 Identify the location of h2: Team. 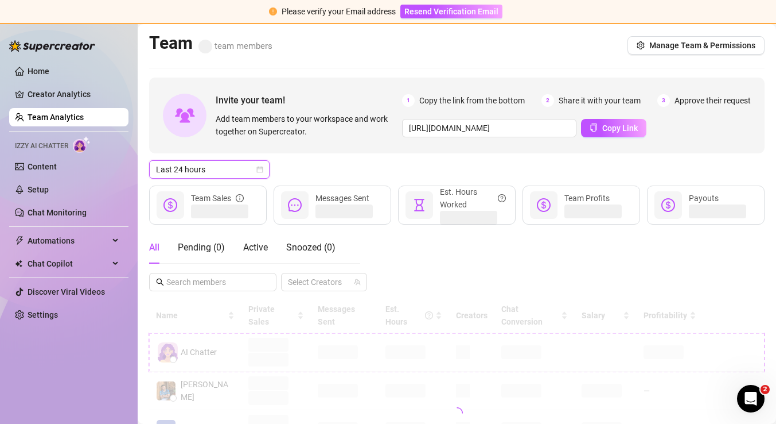
(211, 43).